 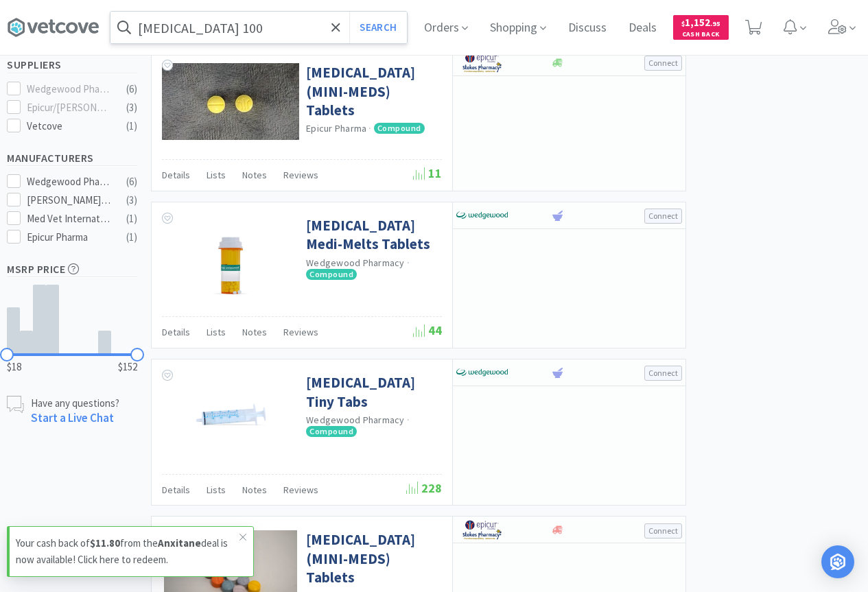 What do you see at coordinates (378, 27) in the screenshot?
I see `button: Search` at bounding box center [378, 27].